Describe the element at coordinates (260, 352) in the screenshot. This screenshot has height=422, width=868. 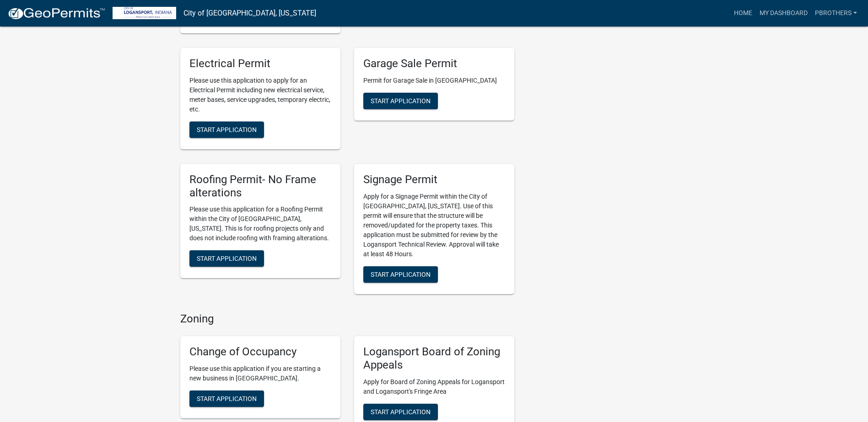
I see `h5: Change of Occupancy` at that location.